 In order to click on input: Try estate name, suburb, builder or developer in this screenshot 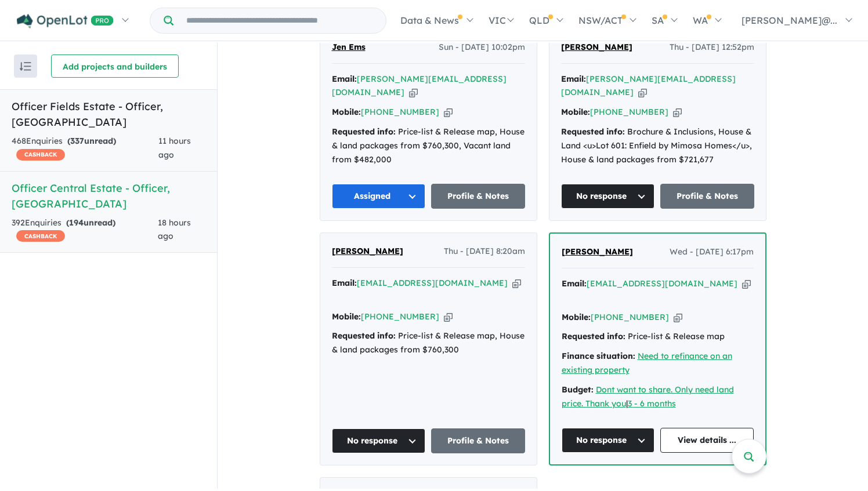, I will do `click(280, 20)`.